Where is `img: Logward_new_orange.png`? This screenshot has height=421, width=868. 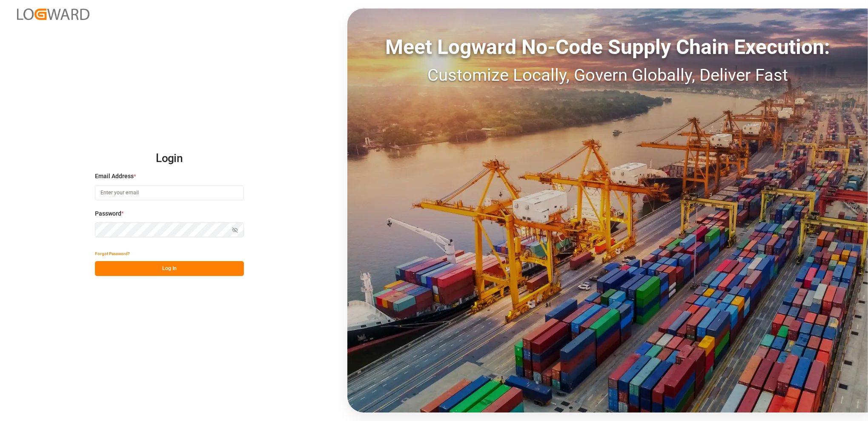 img: Logward_new_orange.png is located at coordinates (53, 14).